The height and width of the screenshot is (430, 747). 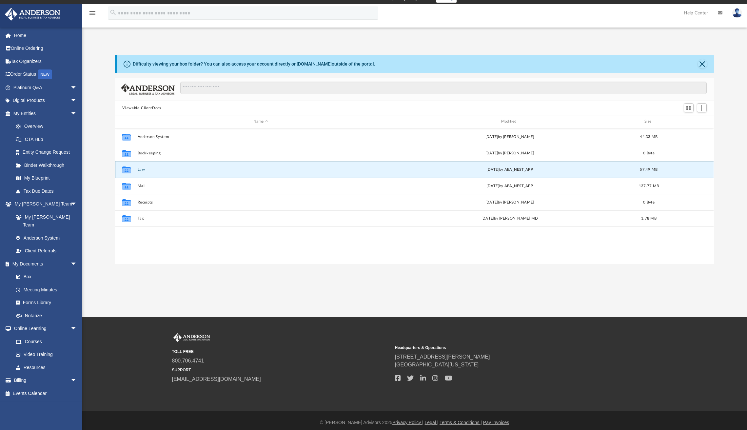 I want to click on small: TOLL FREE, so click(x=281, y=352).